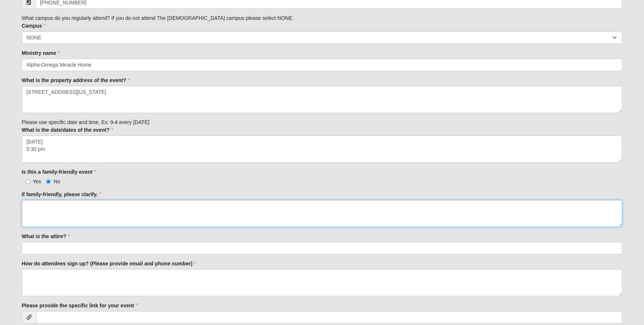 Image resolution: width=644 pixels, height=325 pixels. What do you see at coordinates (80, 305) in the screenshot?
I see `label: Please provide the specific link for your event` at bounding box center [80, 305].